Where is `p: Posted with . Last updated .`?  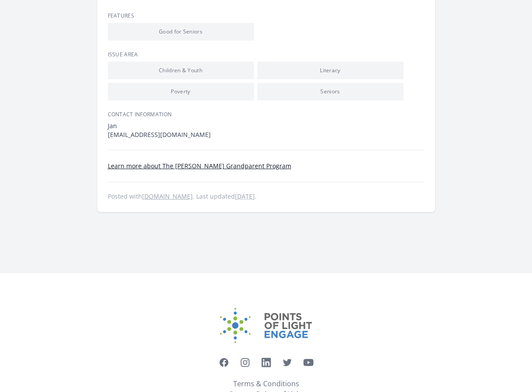 p: Posted with . Last updated . is located at coordinates (266, 196).